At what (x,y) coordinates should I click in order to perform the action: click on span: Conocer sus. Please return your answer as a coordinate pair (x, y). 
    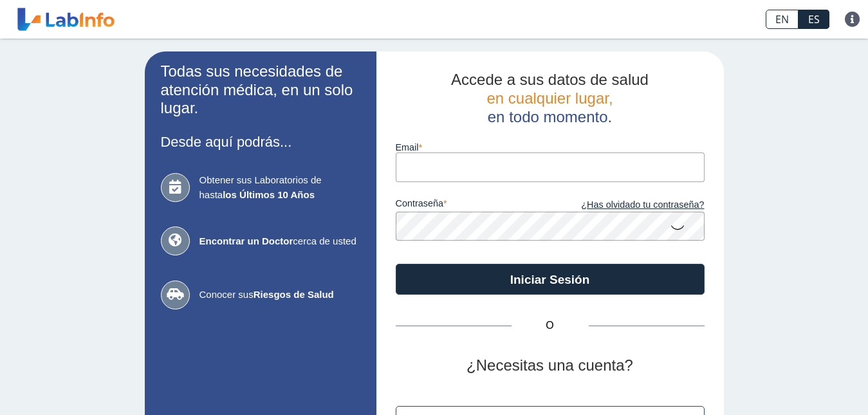
    Looking at the image, I should click on (280, 295).